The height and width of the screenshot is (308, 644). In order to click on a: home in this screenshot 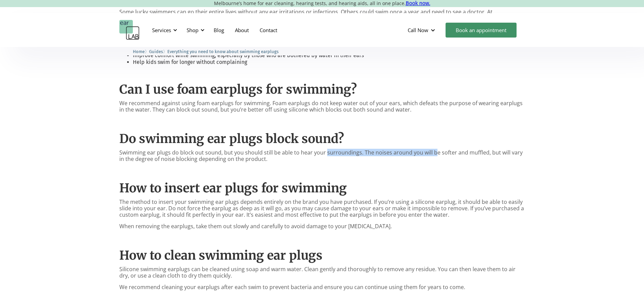, I will do `click(130, 30)`.